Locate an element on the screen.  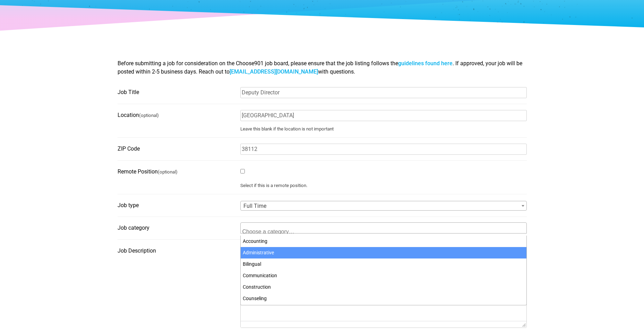
label: ZIP Code is located at coordinates (177, 149).